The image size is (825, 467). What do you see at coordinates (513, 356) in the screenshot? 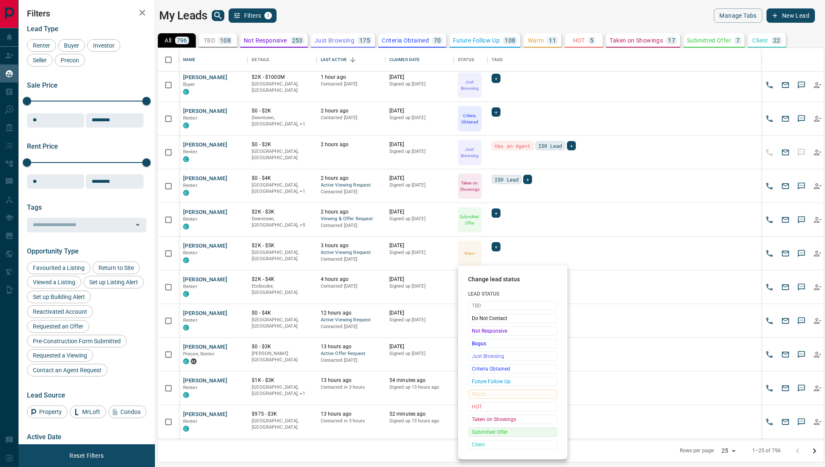
I see `div: Just Browsing` at bounding box center [513, 356].